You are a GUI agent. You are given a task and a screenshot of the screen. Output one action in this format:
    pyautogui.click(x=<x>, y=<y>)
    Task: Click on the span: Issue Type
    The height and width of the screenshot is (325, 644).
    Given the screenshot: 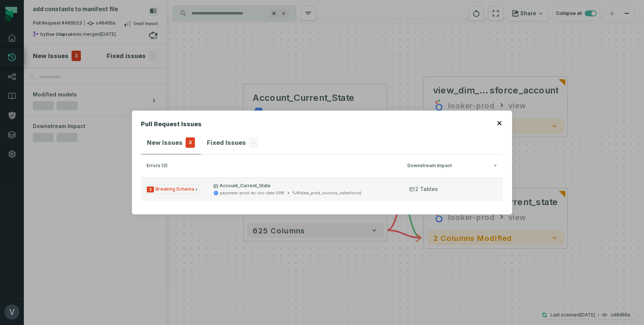 What is the action you would take?
    pyautogui.click(x=173, y=189)
    